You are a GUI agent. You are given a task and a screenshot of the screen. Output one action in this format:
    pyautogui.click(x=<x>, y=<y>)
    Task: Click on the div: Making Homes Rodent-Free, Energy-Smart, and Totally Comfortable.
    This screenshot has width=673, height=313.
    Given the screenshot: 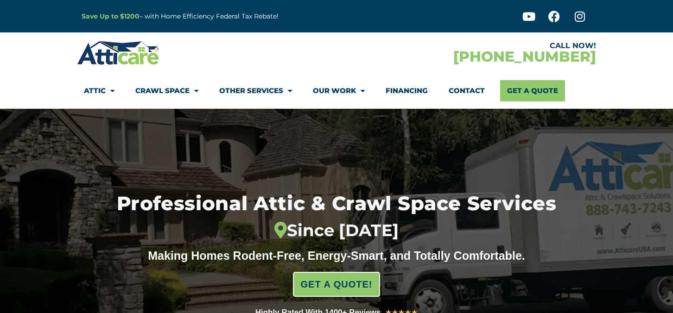 What is the action you would take?
    pyautogui.click(x=337, y=256)
    